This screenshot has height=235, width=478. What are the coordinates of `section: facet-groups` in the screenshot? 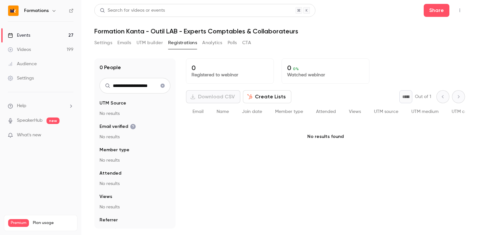 It's located at (135, 167).